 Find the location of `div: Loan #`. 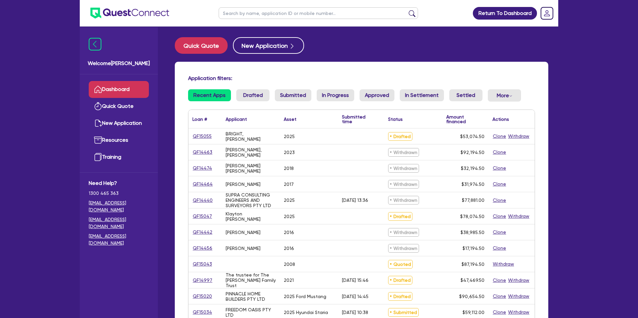

div: Loan # is located at coordinates (200, 119).